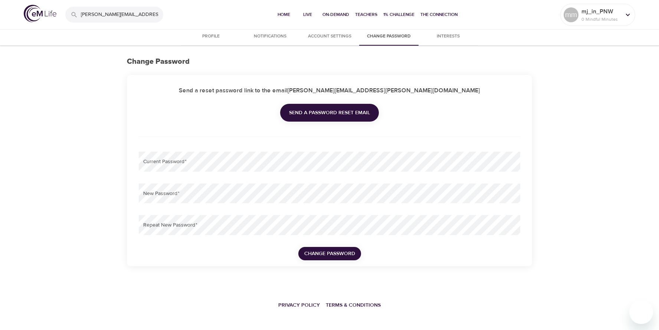 The height and width of the screenshot is (330, 659). What do you see at coordinates (353, 305) in the screenshot?
I see `a: Terms & Conditions` at bounding box center [353, 305].